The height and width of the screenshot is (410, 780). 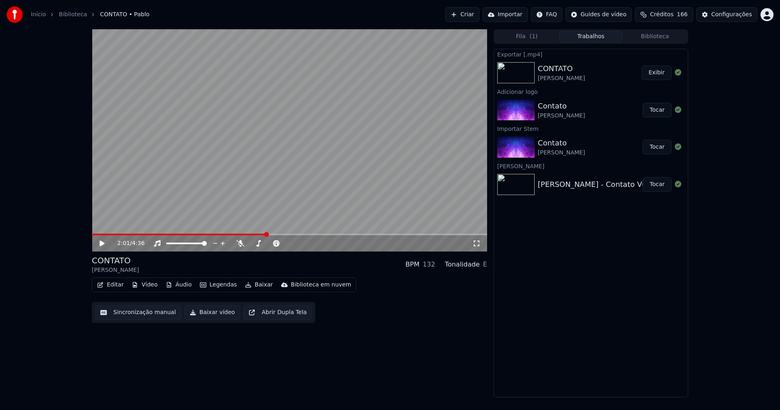 What do you see at coordinates (90, 15) in the screenshot?
I see `nav: breadcrumb` at bounding box center [90, 15].